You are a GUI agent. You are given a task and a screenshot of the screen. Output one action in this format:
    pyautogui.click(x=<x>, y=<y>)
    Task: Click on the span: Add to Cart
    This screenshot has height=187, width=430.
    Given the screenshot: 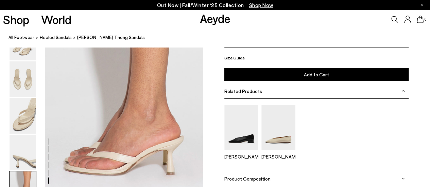 What is the action you would take?
    pyautogui.click(x=317, y=74)
    